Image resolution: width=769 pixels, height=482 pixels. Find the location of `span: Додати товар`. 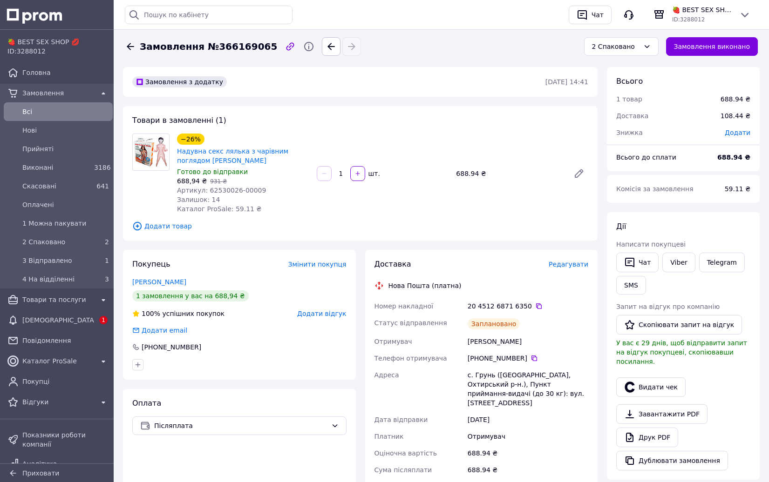

span: Додати товар is located at coordinates (360, 226).